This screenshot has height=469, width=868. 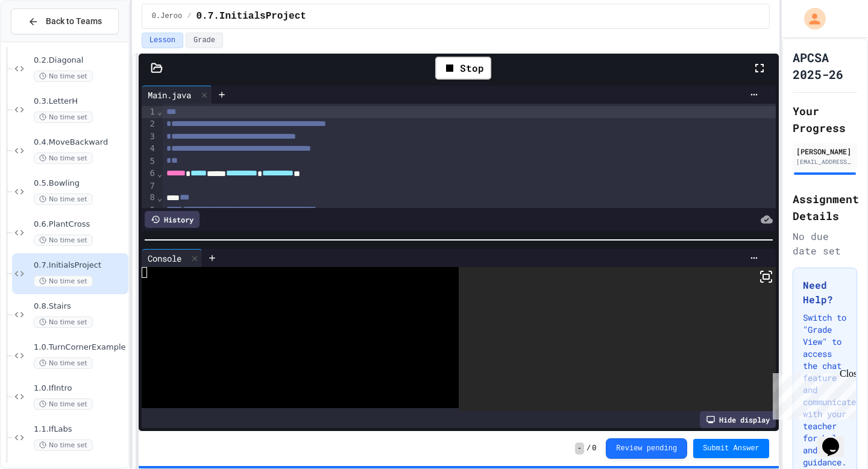 What do you see at coordinates (149, 186) in the screenshot?
I see `div: 7` at bounding box center [149, 186].